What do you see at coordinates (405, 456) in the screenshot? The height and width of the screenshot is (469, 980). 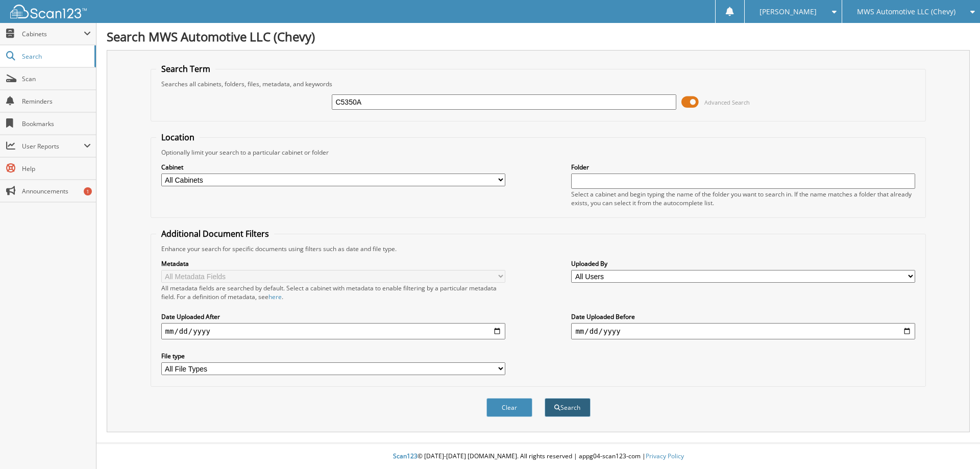 I see `span: Scan123` at bounding box center [405, 456].